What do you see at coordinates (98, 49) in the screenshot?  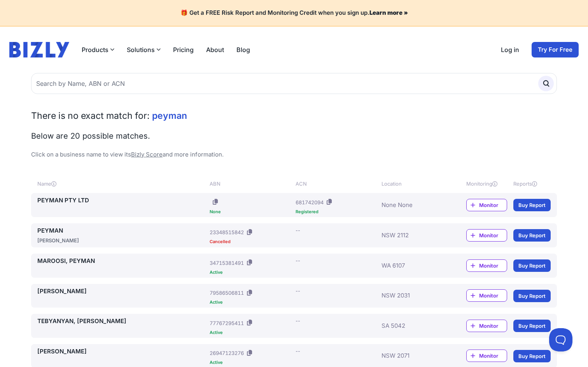 I see `button: Products` at bounding box center [98, 49].